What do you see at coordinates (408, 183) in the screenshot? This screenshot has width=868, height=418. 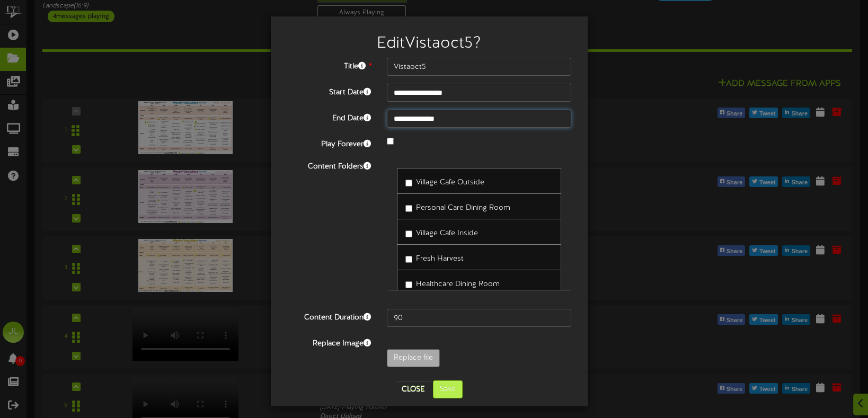 I see `input: Village Cafe Outside` at bounding box center [408, 183].